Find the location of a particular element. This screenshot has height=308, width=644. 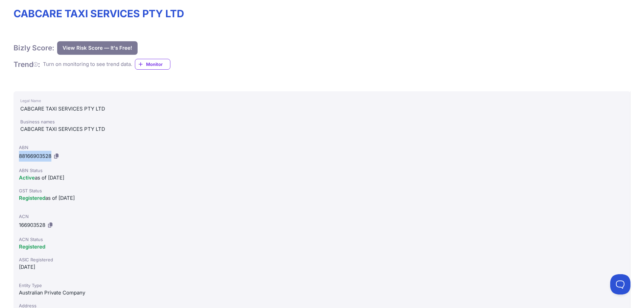

div: ABN is located at coordinates (322, 147).